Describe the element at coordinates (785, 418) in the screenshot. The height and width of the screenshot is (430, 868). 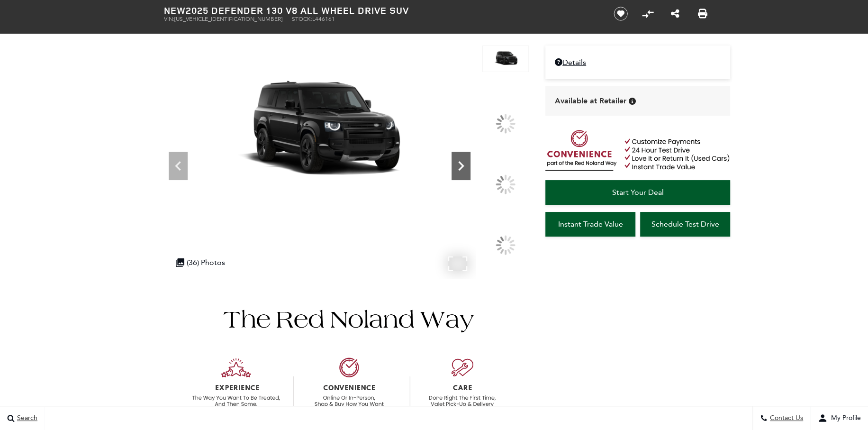
I see `span: Contact Us` at that location.